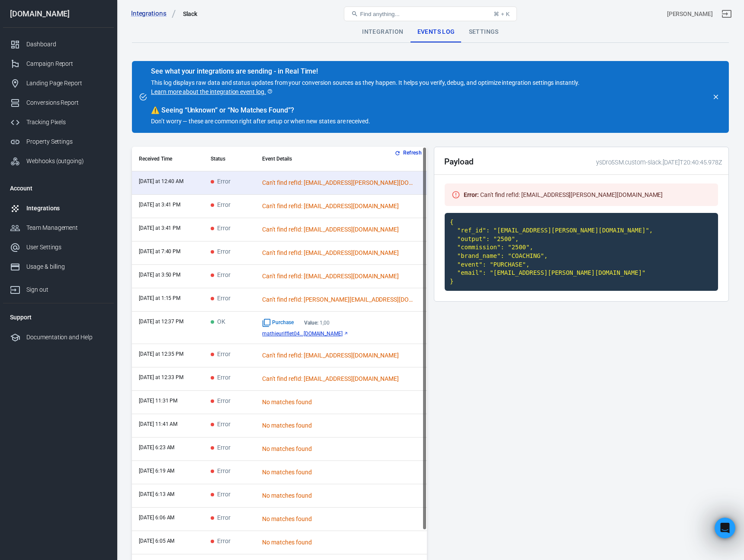 The height and width of the screenshot is (560, 744). I want to click on div: Usage & billing, so click(67, 266).